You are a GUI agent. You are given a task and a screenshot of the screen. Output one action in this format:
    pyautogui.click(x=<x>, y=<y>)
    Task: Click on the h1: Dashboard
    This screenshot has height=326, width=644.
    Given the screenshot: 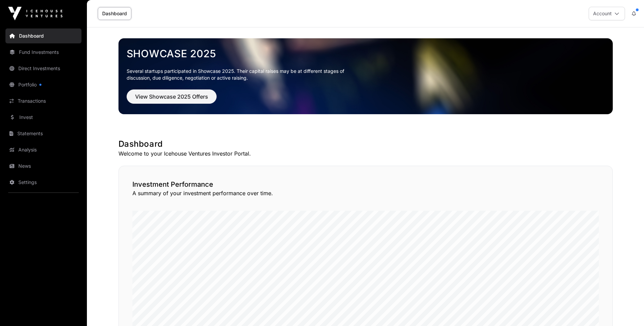 What is the action you would take?
    pyautogui.click(x=366, y=144)
    